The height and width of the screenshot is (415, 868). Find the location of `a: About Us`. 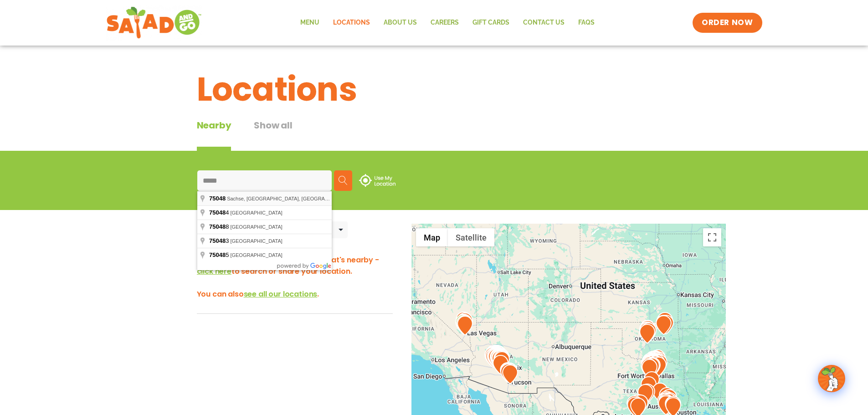

a: About Us is located at coordinates (400, 22).